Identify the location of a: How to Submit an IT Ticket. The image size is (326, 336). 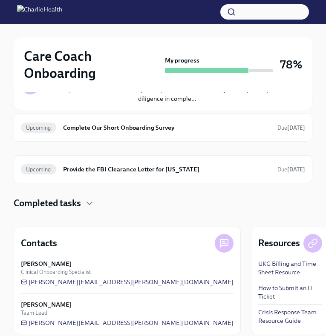
(290, 292).